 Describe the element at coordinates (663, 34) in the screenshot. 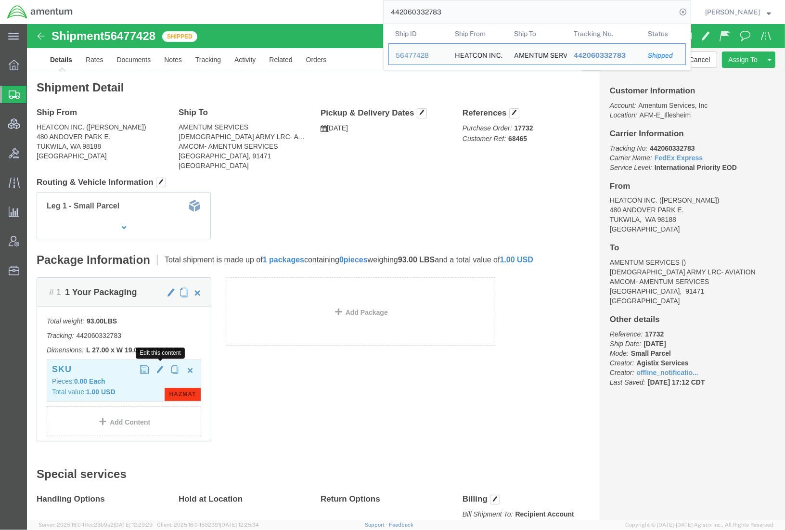

I see `th: Status` at that location.